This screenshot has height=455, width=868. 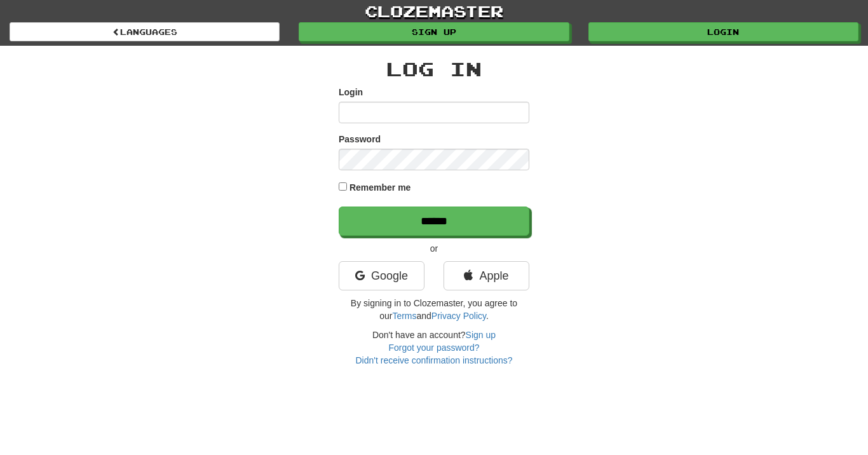 What do you see at coordinates (434, 360) in the screenshot?
I see `a: Didn't receive confirmation instructions?` at bounding box center [434, 360].